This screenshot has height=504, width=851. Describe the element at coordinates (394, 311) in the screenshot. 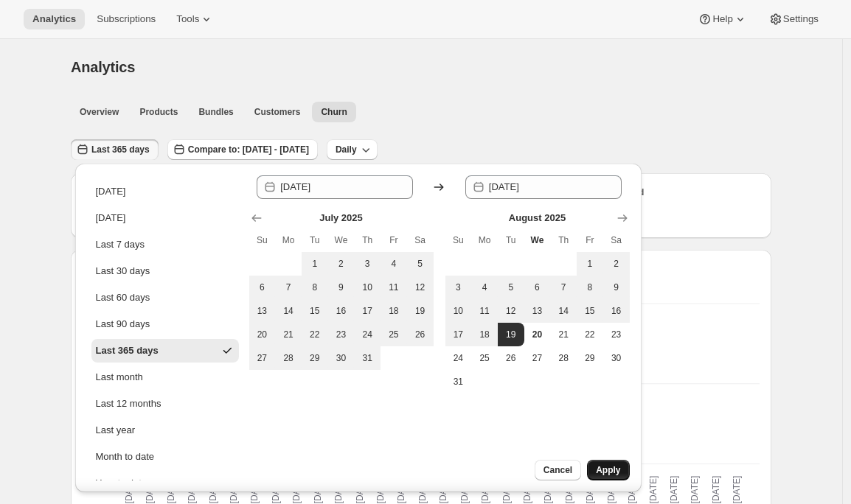

I see `button: Friday July 18 2025` at that location.